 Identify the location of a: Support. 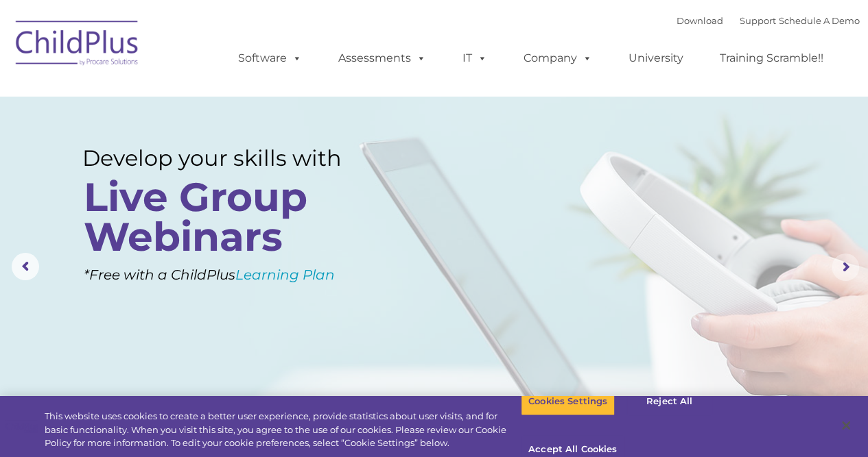
(757, 21).